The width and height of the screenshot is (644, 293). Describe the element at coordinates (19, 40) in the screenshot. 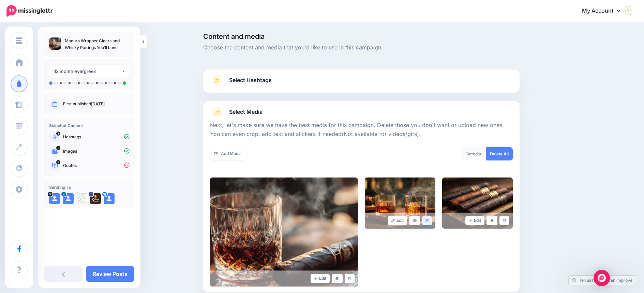

I see `img: menu.png` at that location.